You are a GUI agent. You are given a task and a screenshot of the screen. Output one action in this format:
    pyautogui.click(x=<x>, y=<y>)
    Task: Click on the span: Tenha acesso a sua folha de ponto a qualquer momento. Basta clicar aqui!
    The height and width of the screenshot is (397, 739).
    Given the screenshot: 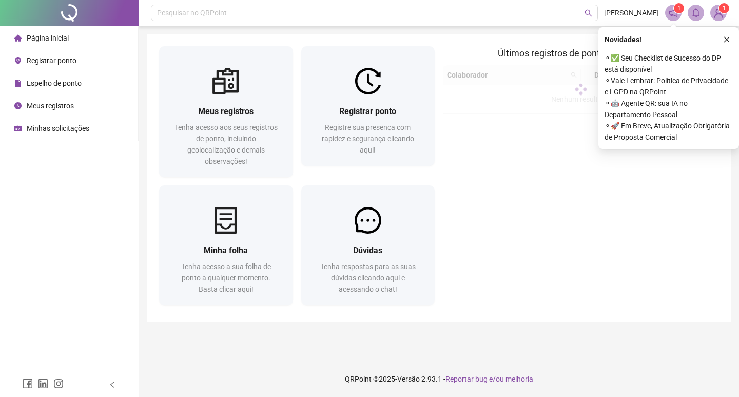 What is the action you would take?
    pyautogui.click(x=226, y=278)
    